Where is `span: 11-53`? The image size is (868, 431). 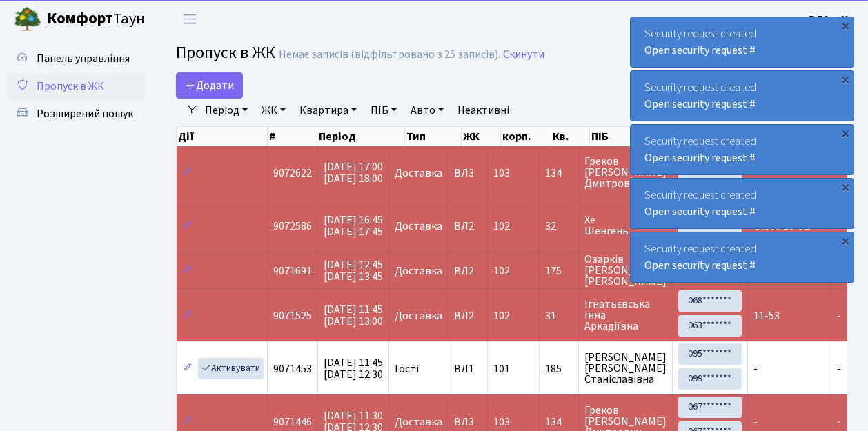 span: 11-53 is located at coordinates (767, 315).